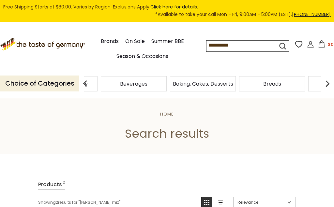 The image size is (334, 207). What do you see at coordinates (203, 84) in the screenshot?
I see `span: Baking, Cakes, Desserts` at bounding box center [203, 84].